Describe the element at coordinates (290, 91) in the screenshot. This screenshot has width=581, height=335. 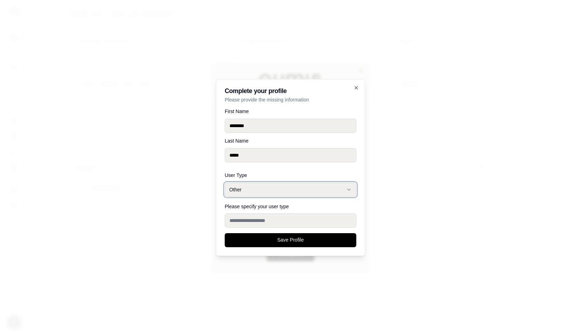
I see `h2: Complete your profile` at that location.